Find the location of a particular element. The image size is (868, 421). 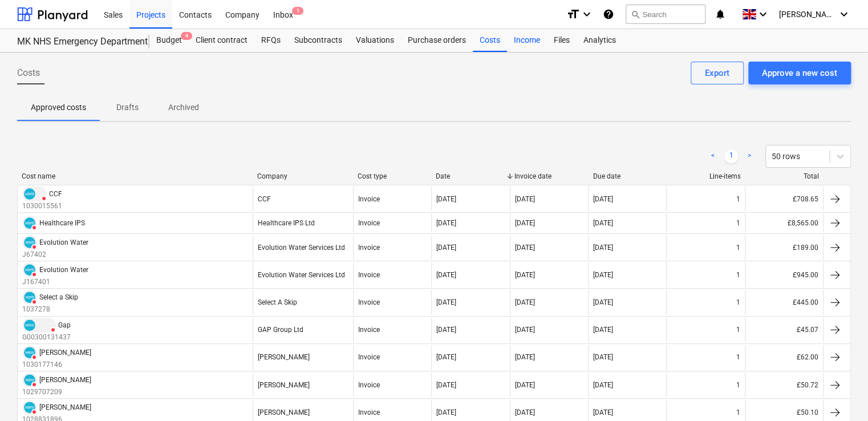

a: Purchase orders is located at coordinates (437, 41).